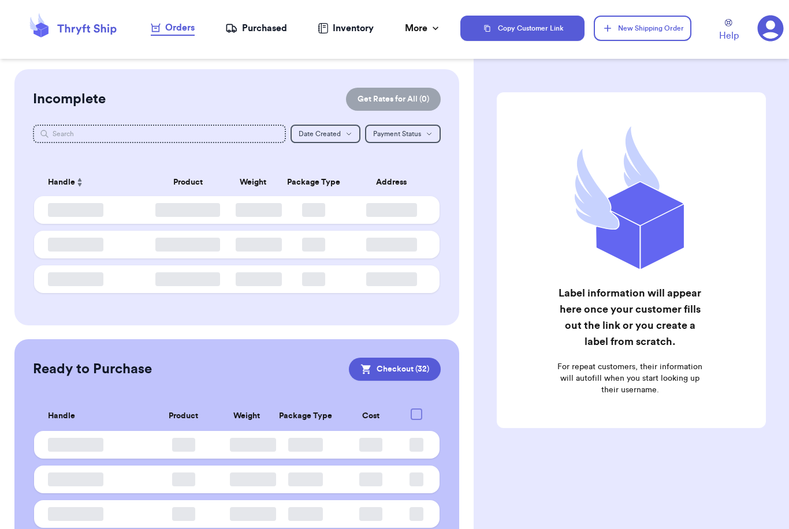  What do you see at coordinates (394, 182) in the screenshot?
I see `th: Address` at bounding box center [394, 182].